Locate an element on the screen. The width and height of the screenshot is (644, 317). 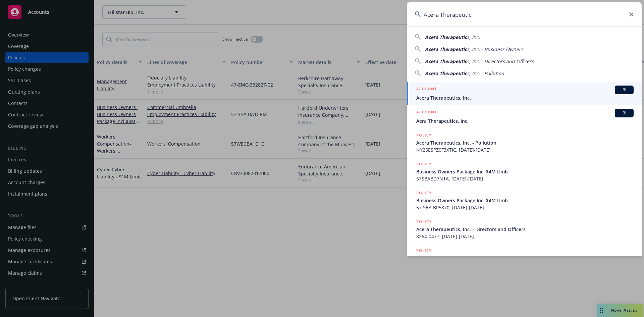
span: Site Pollution - $10M Limit is located at coordinates (525, 258).